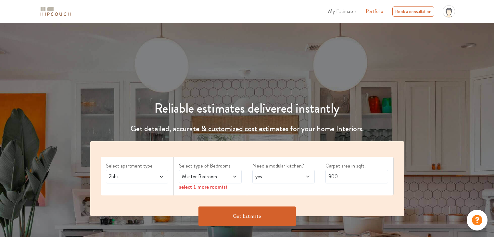 This screenshot has width=494, height=237. Describe the element at coordinates (137, 166) in the screenshot. I see `label: Select apartment type` at that location.